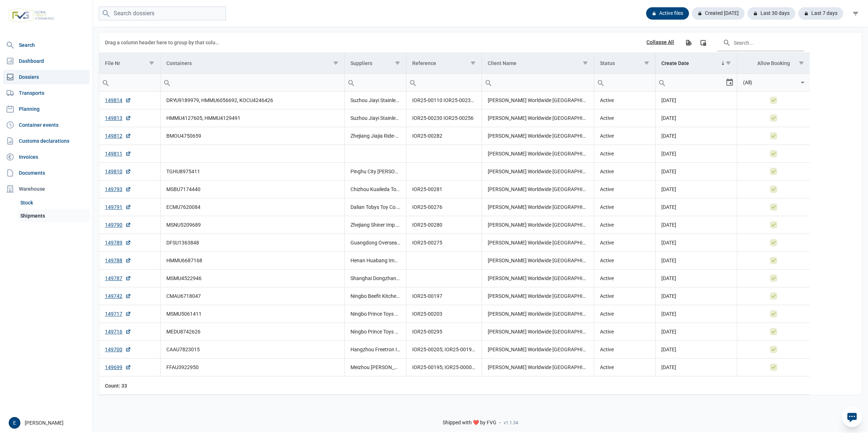  What do you see at coordinates (470, 423) in the screenshot?
I see `span: Shipped with ❤️ by FVG` at bounding box center [470, 423].